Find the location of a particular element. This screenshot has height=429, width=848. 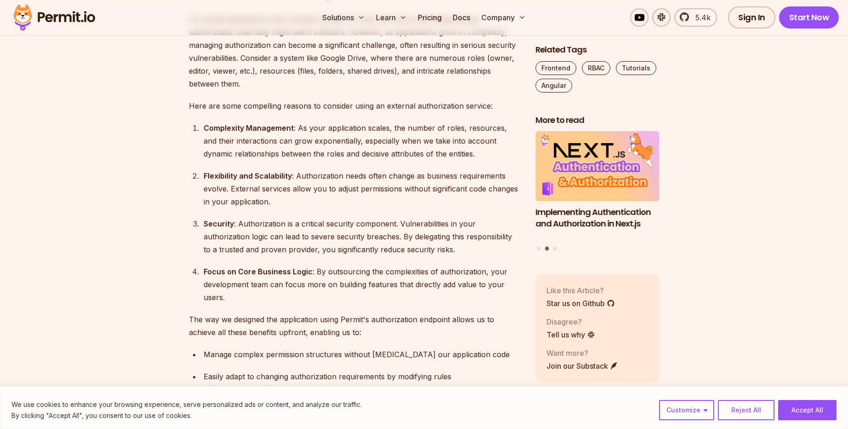

p: Want more? is located at coordinates (583, 353).